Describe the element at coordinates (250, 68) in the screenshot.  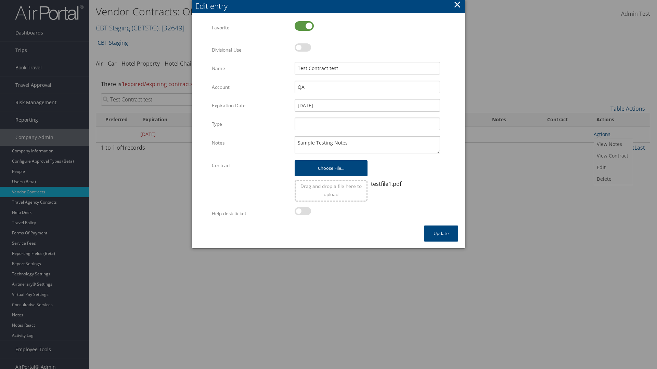
I see `label: Name` at that location.